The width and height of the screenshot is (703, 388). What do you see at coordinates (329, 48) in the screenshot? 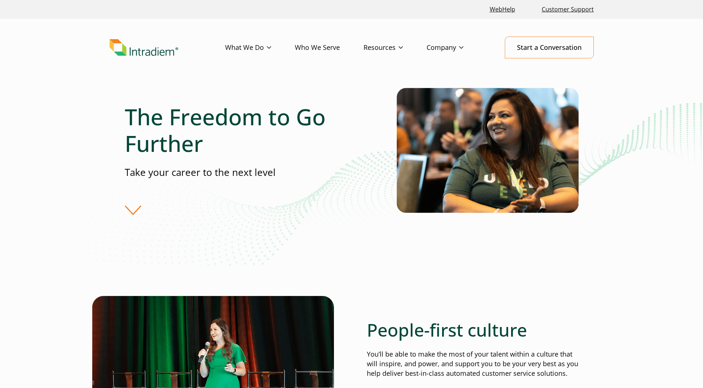
I see `a: Who We Serve` at bounding box center [329, 48].